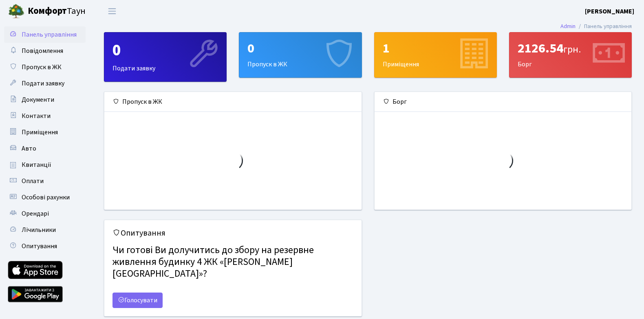 Image resolution: width=644 pixels, height=319 pixels. I want to click on a: 1Приміщення, so click(435, 55).